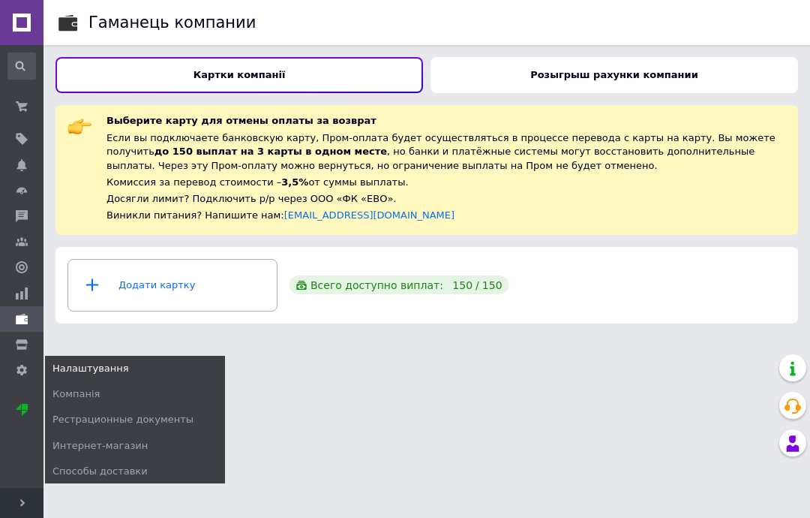  I want to click on font: от суммы выплаты., so click(358, 182).